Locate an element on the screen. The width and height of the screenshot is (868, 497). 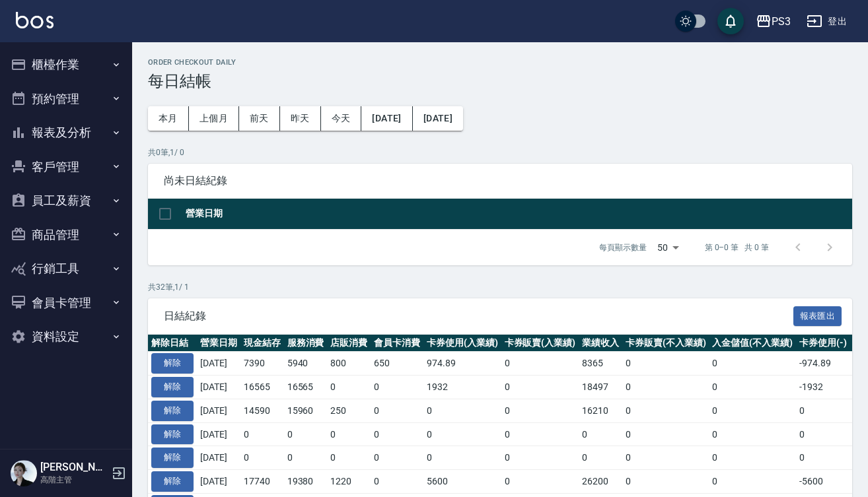
th: 業績收入 is located at coordinates (601, 343).